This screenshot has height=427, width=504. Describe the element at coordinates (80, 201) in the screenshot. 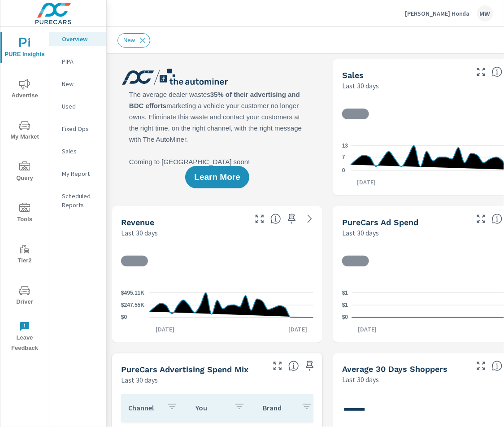

I see `p: Scheduled Reports` at that location.